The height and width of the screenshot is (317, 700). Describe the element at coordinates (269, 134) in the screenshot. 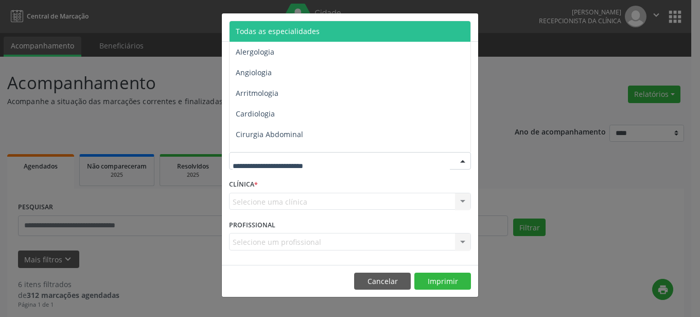

I see `span: Cirurgia Abdominal` at that location.